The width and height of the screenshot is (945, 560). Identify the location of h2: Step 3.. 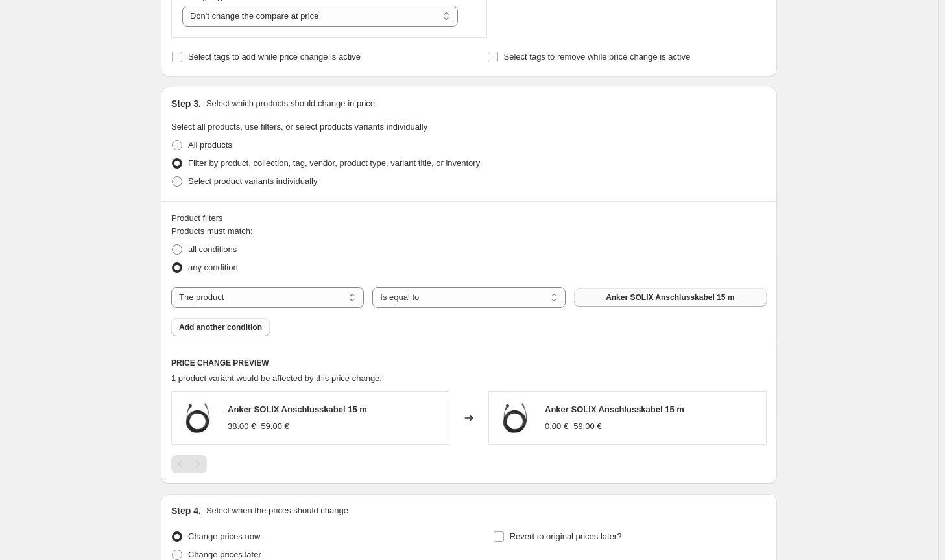
(186, 104).